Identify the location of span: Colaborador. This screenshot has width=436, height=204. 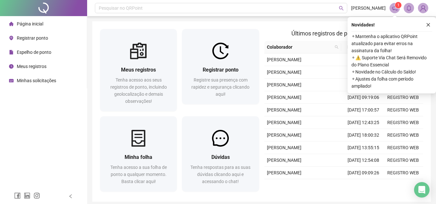
(300, 47).